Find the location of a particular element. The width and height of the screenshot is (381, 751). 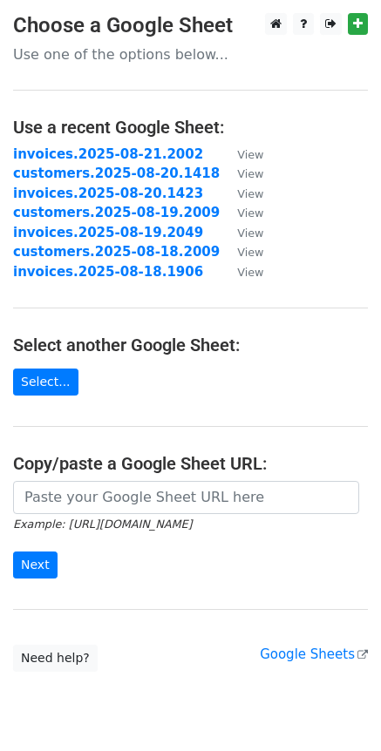

h4: Copy/paste a Google Sheet URL: is located at coordinates (190, 463).